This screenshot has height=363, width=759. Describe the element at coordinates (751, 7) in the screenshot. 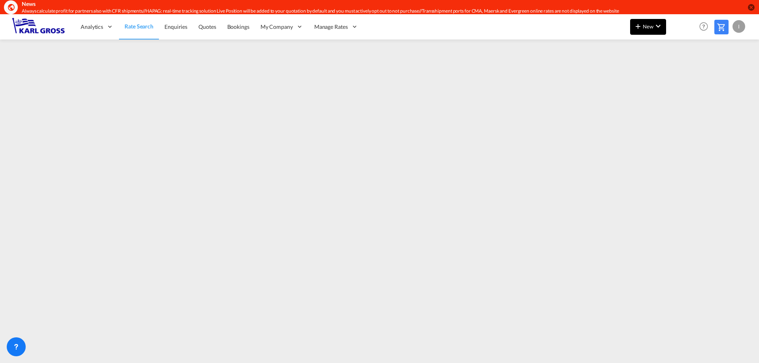

I see `md-icon: icon-close-circle` at that location.